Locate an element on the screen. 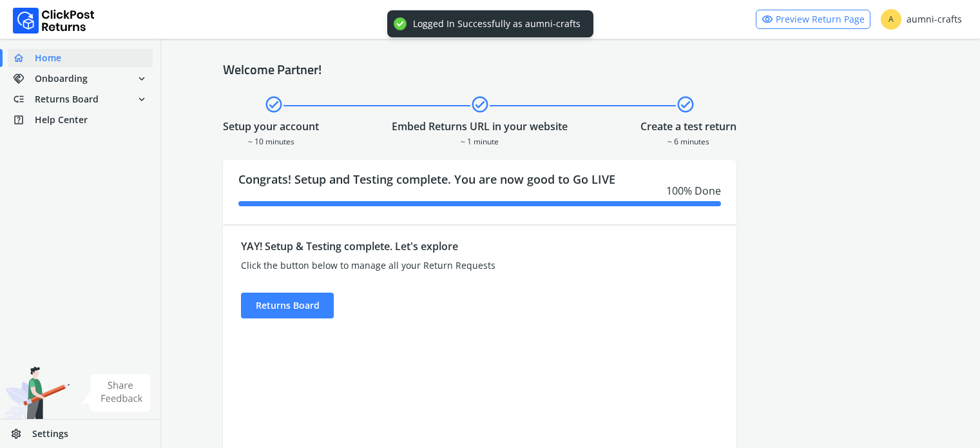  img: share feedback is located at coordinates (116, 393).